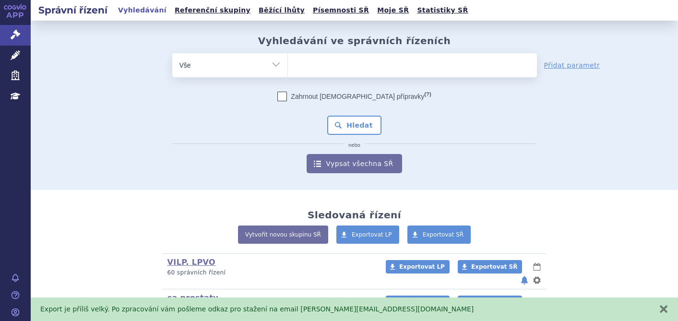  What do you see at coordinates (270, 272) in the screenshot?
I see `p: 60 správních řízení` at bounding box center [270, 272].